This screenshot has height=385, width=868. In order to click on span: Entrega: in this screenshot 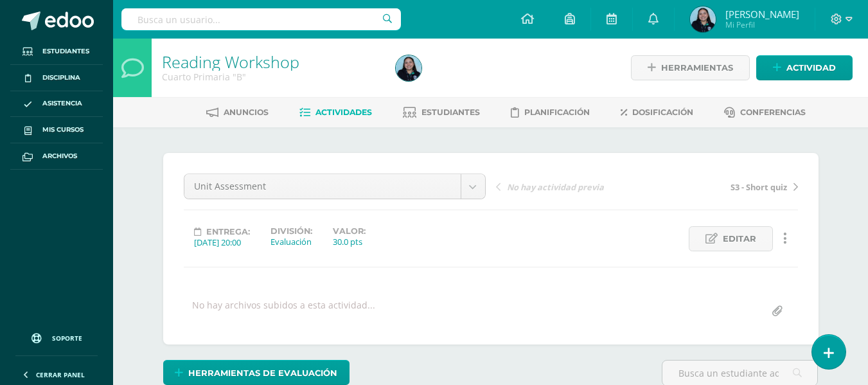, I will do `click(228, 231)`.